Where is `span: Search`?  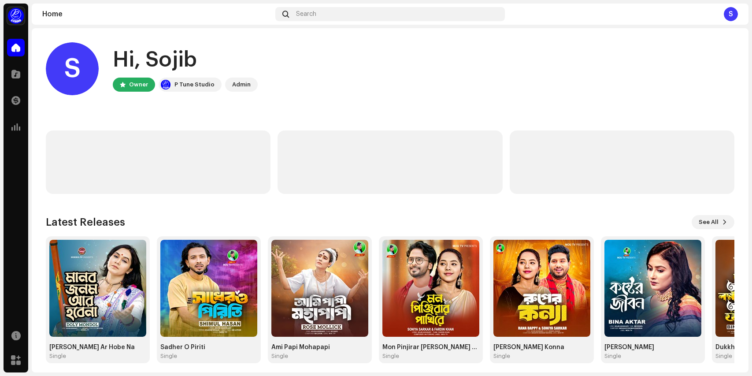 span: Search is located at coordinates (306, 14).